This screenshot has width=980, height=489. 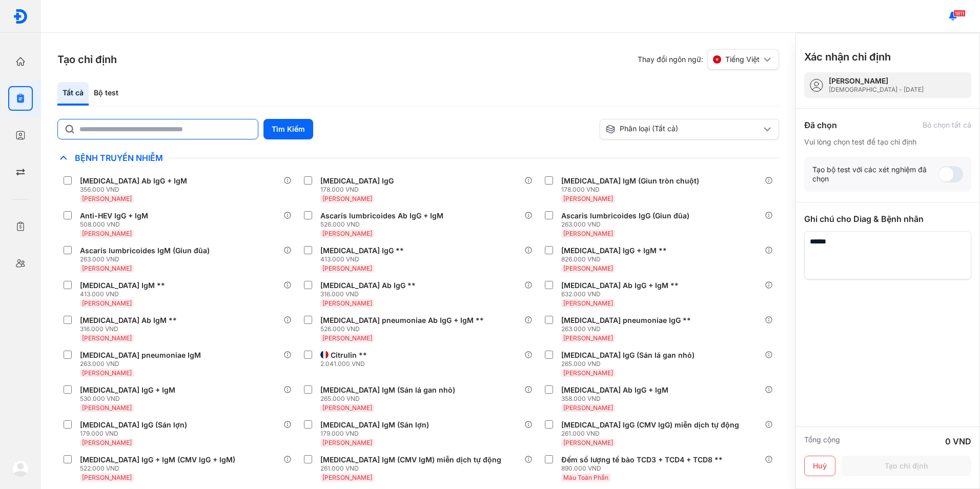 I want to click on span: Máu Toàn Phần, so click(x=586, y=478).